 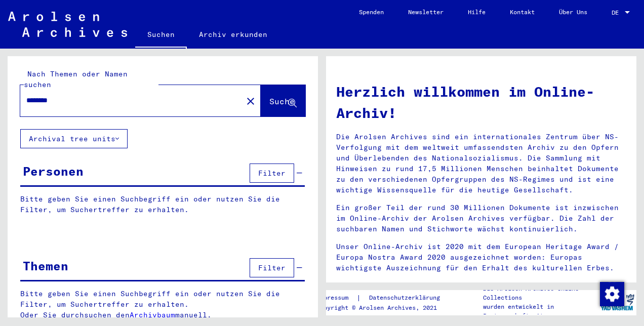 I want to click on button: Suche, so click(x=283, y=101).